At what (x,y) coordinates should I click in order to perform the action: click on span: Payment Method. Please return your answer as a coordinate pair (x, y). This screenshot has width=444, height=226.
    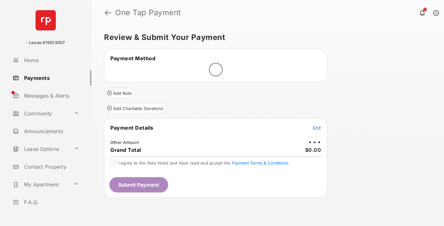
    Looking at the image, I should click on (133, 58).